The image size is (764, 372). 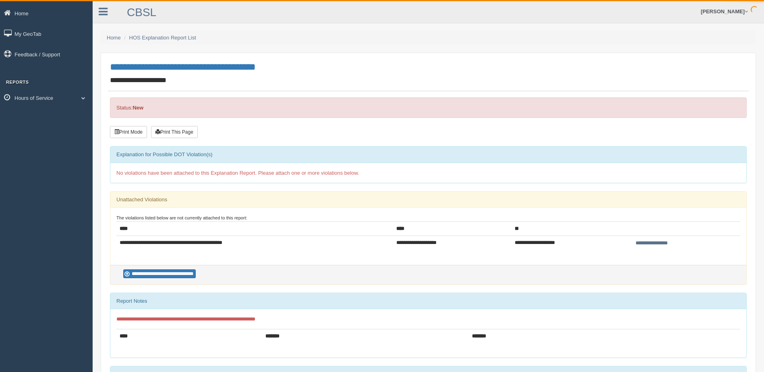 What do you see at coordinates (182, 218) in the screenshot?
I see `small: The violations listed below are not currently attached to this report:` at bounding box center [182, 218].